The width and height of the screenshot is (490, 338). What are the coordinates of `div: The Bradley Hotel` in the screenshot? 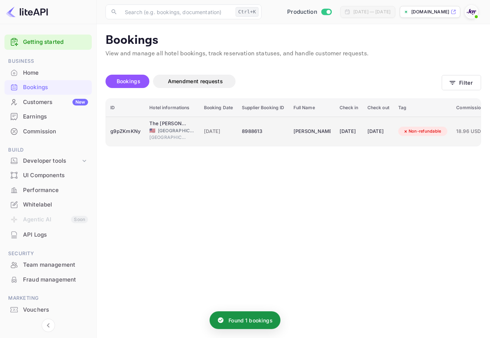 It's located at (168, 124).